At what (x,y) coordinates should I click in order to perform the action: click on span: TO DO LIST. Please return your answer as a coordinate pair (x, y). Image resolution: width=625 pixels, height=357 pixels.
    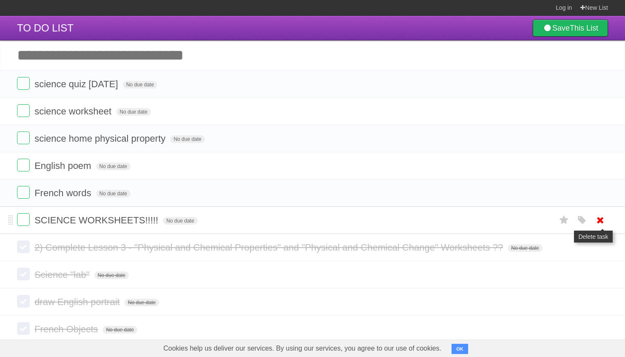
    Looking at the image, I should click on (45, 28).